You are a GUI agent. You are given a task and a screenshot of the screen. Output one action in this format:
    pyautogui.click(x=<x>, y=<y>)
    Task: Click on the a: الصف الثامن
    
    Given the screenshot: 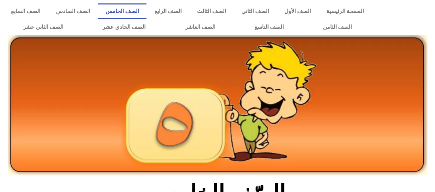 What is the action you would take?
    pyautogui.click(x=337, y=27)
    